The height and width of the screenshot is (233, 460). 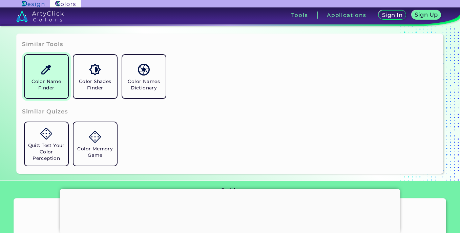 I want to click on h5: Sign In, so click(x=392, y=15).